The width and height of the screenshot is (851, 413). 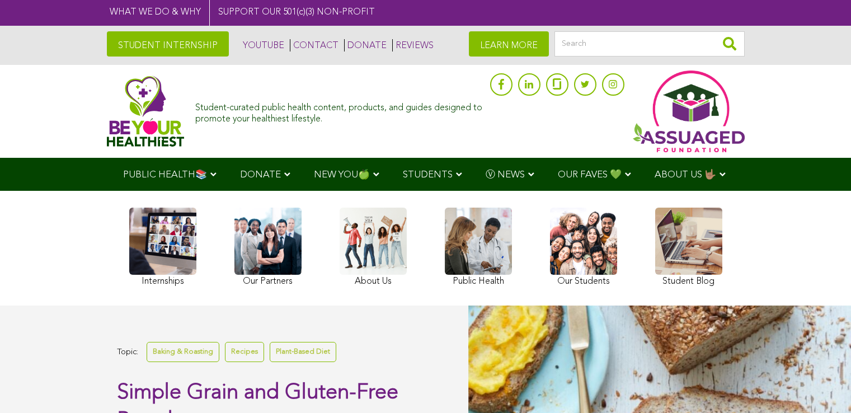 What do you see at coordinates (183, 351) in the screenshot?
I see `a: Baking & Roasting` at bounding box center [183, 351].